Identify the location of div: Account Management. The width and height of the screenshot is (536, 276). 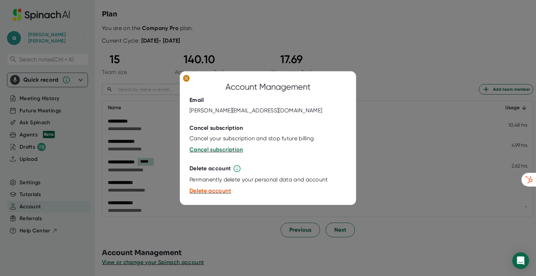
(268, 87).